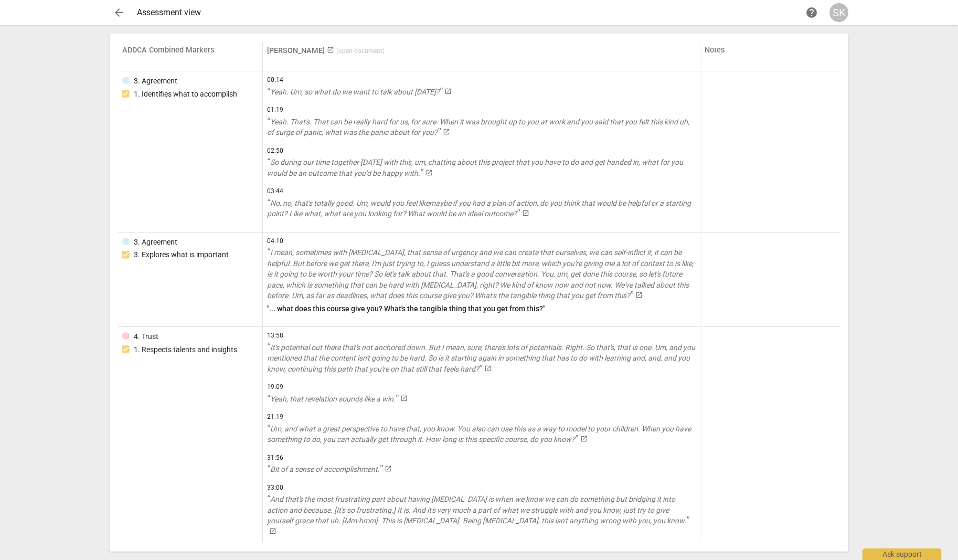  Describe the element at coordinates (481, 488) in the screenshot. I see `span: 33:00` at that location.